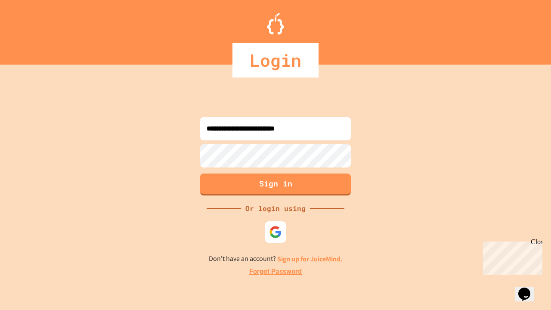 This screenshot has height=310, width=551. I want to click on div: Chat with us now!Close, so click(31, 29).